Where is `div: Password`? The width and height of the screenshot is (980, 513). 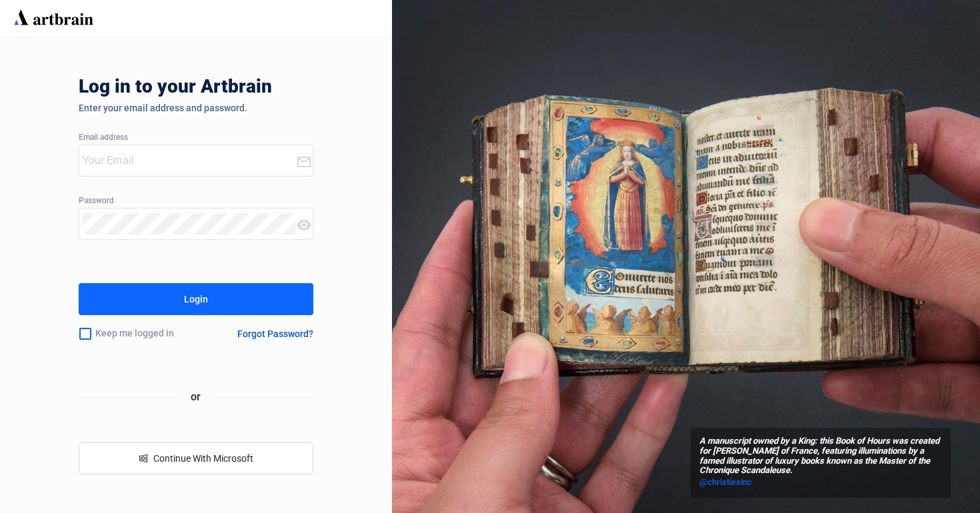 div: Password is located at coordinates (196, 202).